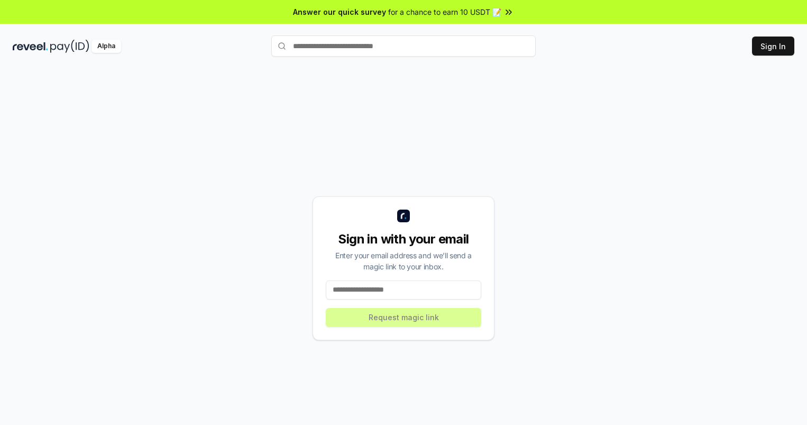 The width and height of the screenshot is (807, 425). Describe the element at coordinates (340, 12) in the screenshot. I see `span: Answer our quick survey` at that location.